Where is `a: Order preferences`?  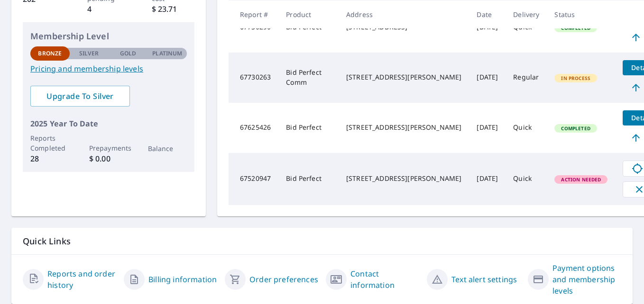
a: Order preferences is located at coordinates (284, 280).